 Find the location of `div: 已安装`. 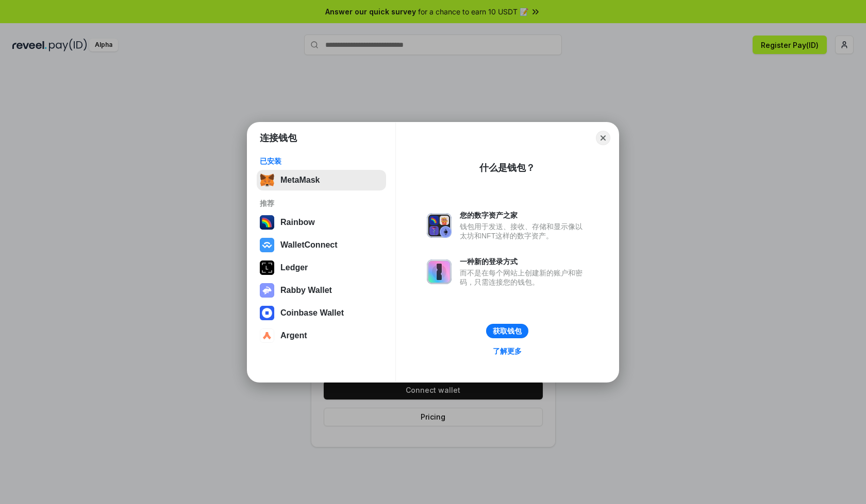

div: 已安装 is located at coordinates (321, 161).